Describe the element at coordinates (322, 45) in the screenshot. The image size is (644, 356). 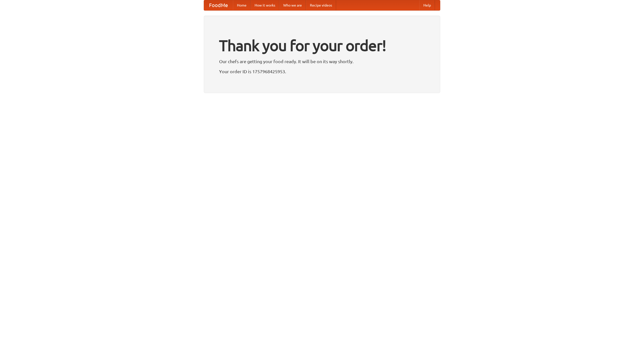
I see `h1: Thank you for your order!` at that location.